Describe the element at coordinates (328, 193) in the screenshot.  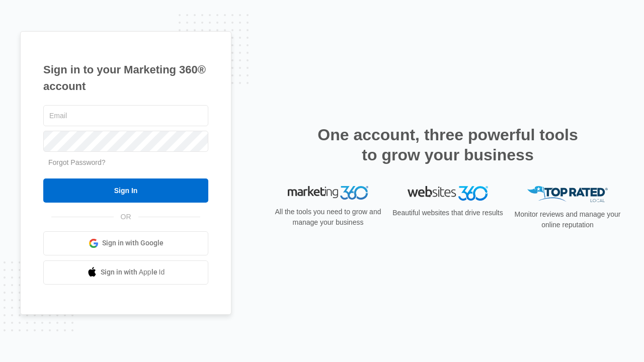
I see `img: Marketing 360` at that location.